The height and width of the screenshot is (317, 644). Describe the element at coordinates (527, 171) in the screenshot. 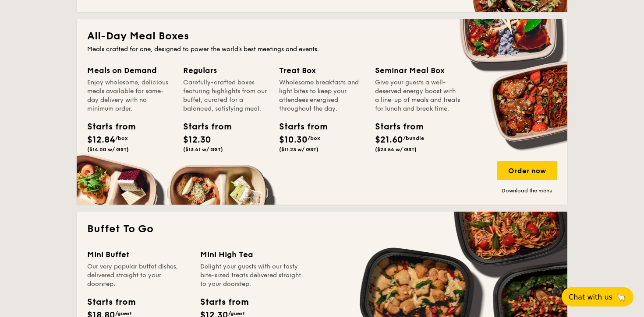

I see `div: Order now` at that location.